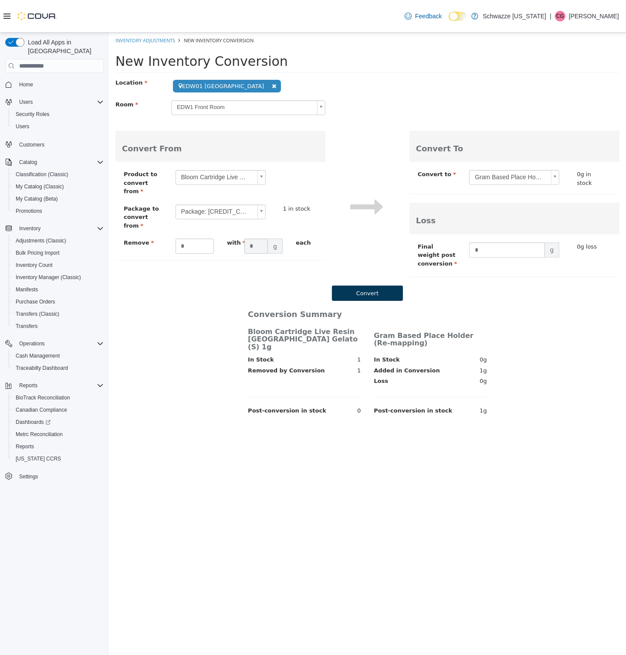  Describe the element at coordinates (58, 187) in the screenshot. I see `button: My Catalog (Classic)` at that location.